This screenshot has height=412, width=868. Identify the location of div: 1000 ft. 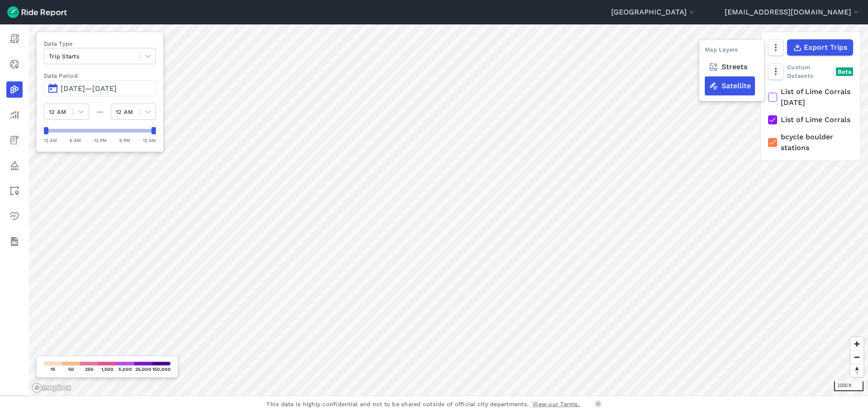
(849, 386).